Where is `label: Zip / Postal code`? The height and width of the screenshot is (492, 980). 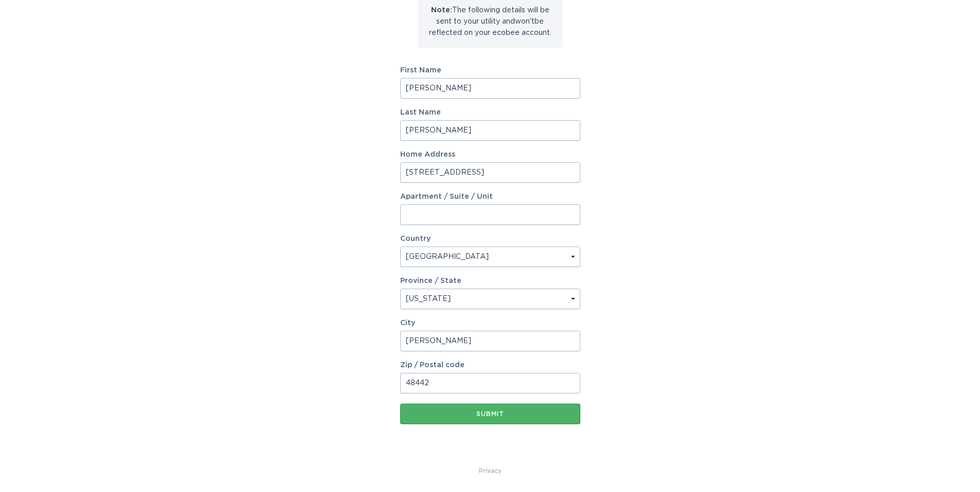
label: Zip / Postal code is located at coordinates (490, 365).